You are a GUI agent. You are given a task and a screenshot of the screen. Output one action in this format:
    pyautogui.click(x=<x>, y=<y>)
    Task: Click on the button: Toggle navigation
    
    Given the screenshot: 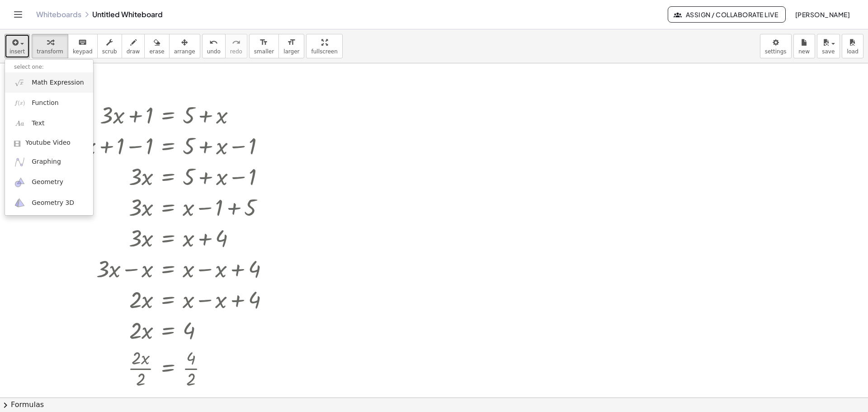 What is the action you would take?
    pyautogui.click(x=18, y=14)
    